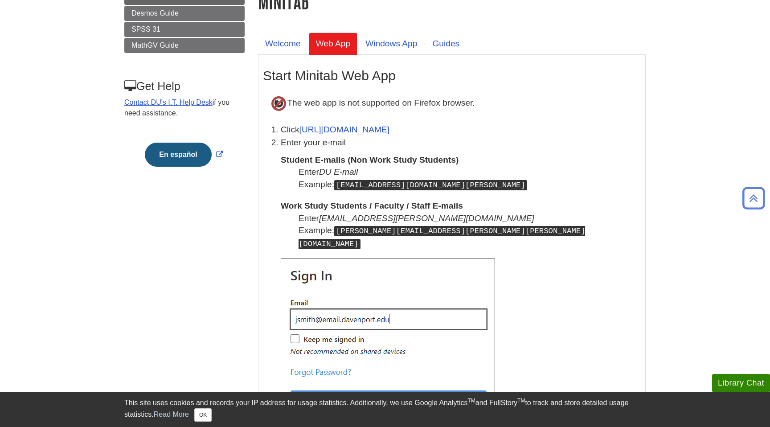 The height and width of the screenshot is (427, 770). What do you see at coordinates (445, 43) in the screenshot?
I see `a: Guides` at bounding box center [445, 43].